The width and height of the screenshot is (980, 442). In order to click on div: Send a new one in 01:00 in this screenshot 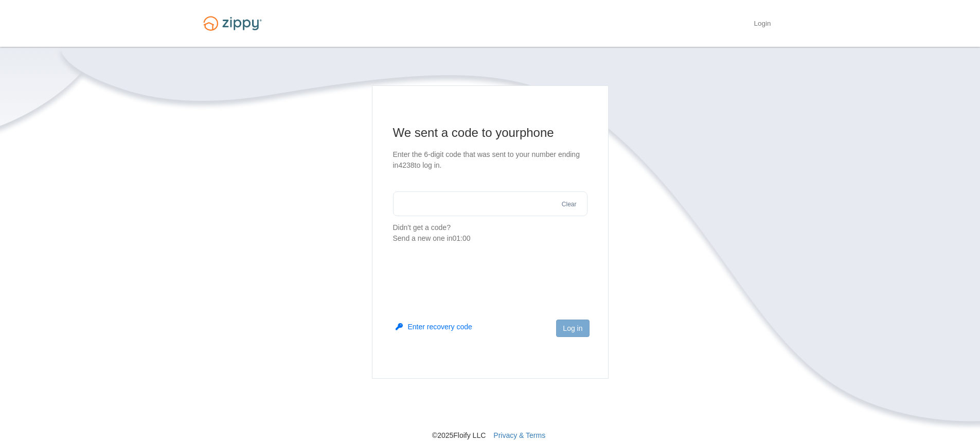, I will do `click(490, 239)`.